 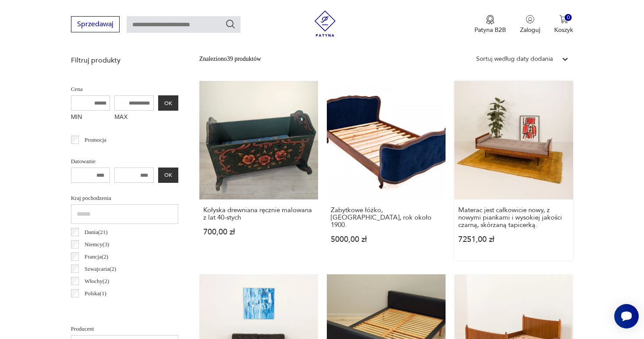 What do you see at coordinates (563, 30) in the screenshot?
I see `p: Koszyk` at bounding box center [563, 30].